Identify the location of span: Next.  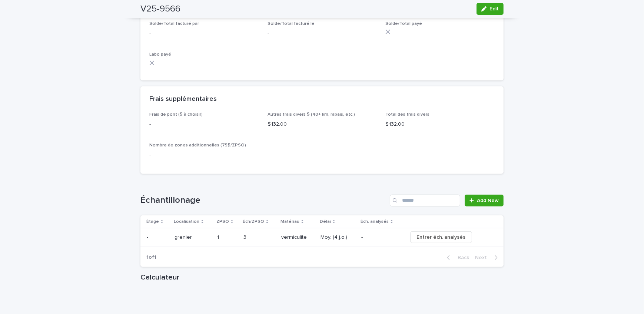
(483, 258).